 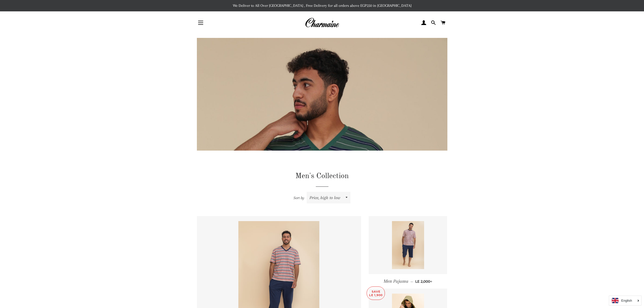 What do you see at coordinates (408, 281) in the screenshot?
I see `a: Men Pajama — LE 2,000` at bounding box center [408, 281].